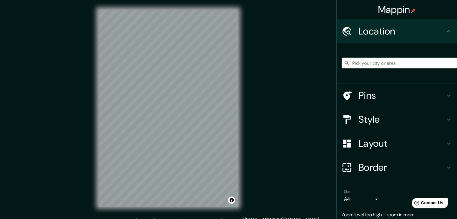  Describe the element at coordinates (397, 144) in the screenshot. I see `div: Layout` at that location.